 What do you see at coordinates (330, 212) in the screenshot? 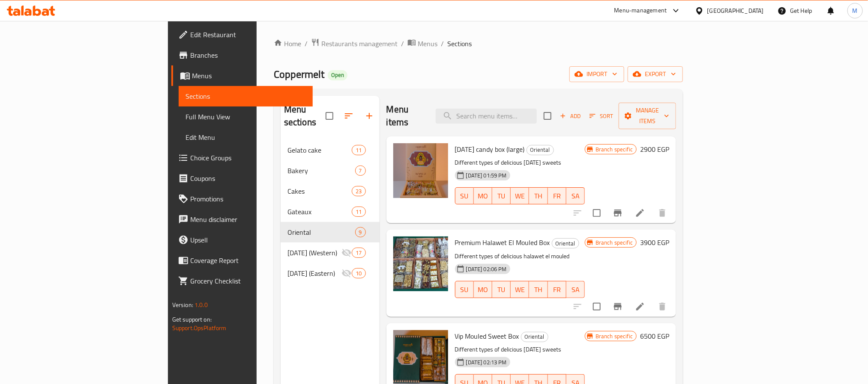
I see `div: Gateaux11` at bounding box center [330, 212].